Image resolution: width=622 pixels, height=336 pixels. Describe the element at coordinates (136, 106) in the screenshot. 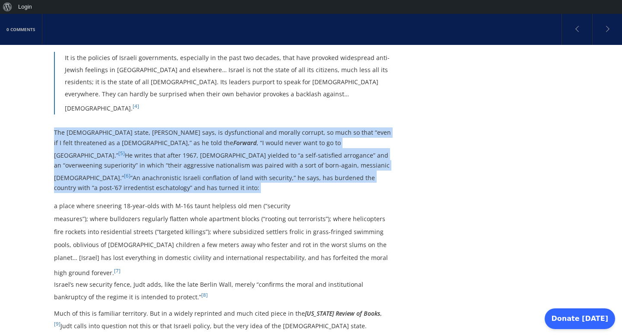

I see `a: [4]` at that location.